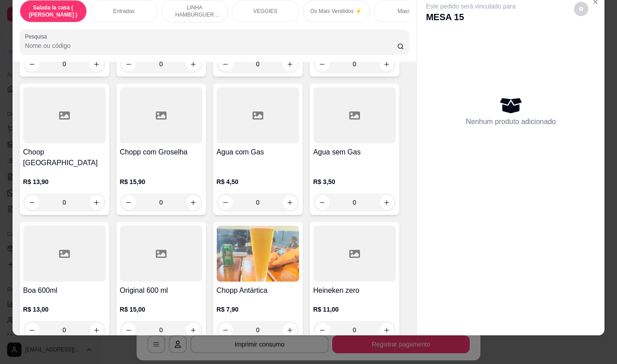  What do you see at coordinates (161, 309) in the screenshot?
I see `p: R$ 15,00` at bounding box center [161, 309].